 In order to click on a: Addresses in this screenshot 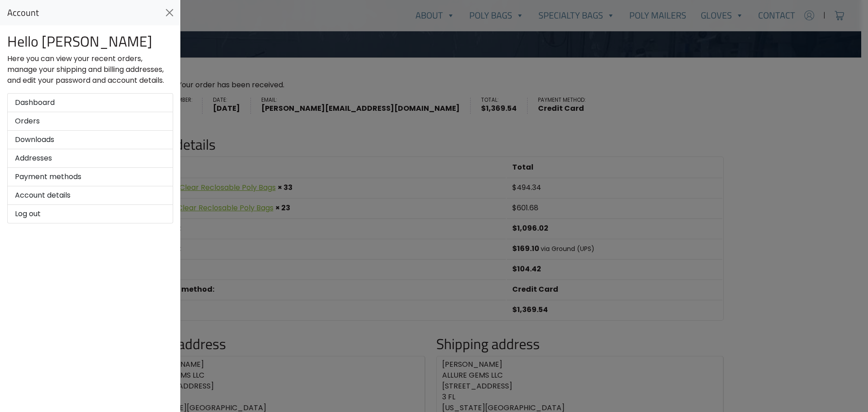, I will do `click(90, 158)`.